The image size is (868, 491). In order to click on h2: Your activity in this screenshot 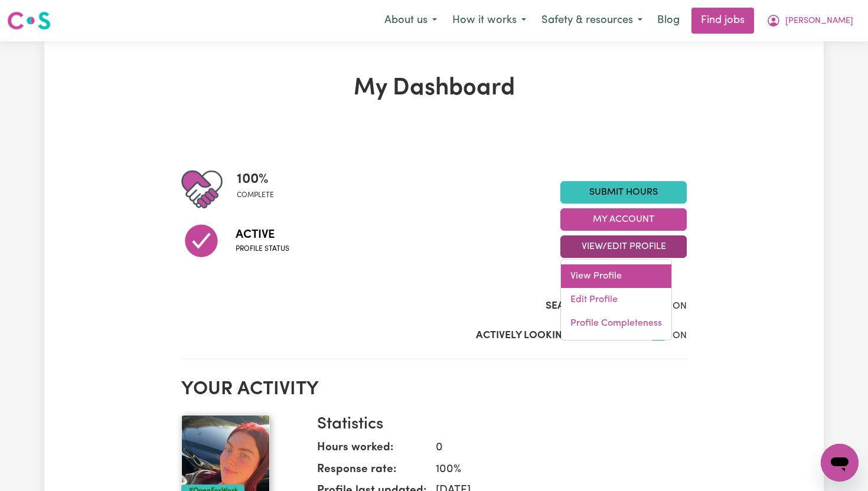, I will do `click(434, 389)`.